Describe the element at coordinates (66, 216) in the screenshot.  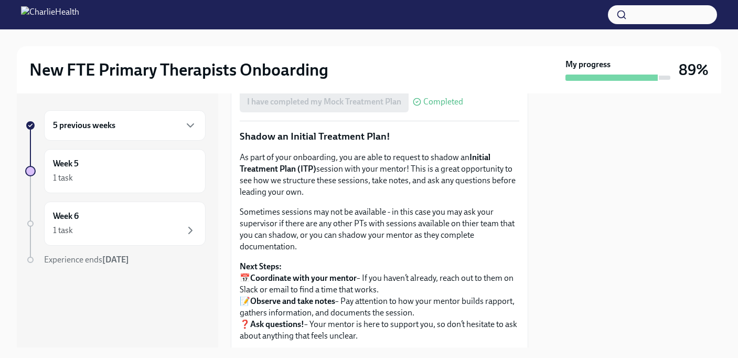
I see `h6: Week 6` at that location.